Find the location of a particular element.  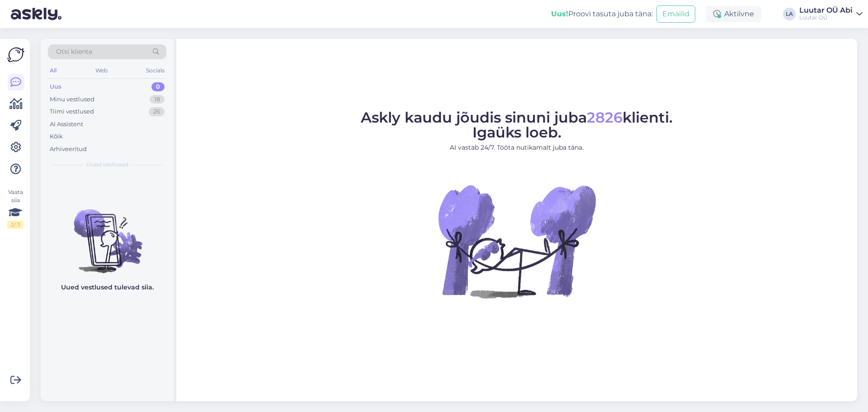

span: Otsi kliente is located at coordinates (74, 51).